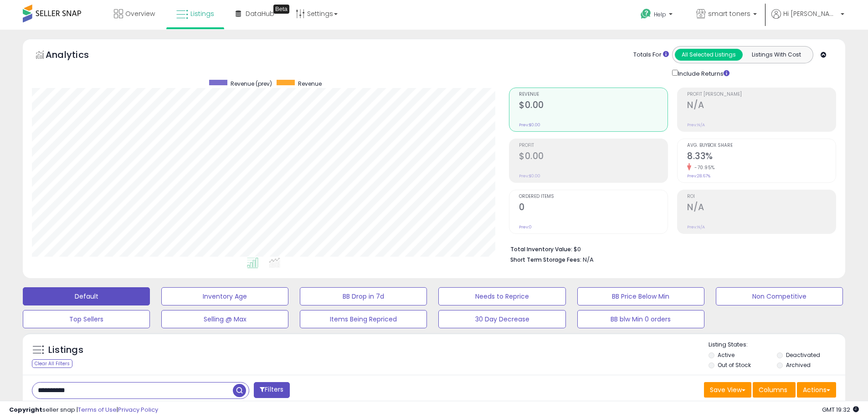 The image size is (868, 419). What do you see at coordinates (776, 55) in the screenshot?
I see `button: Listings With Cost` at bounding box center [776, 55].